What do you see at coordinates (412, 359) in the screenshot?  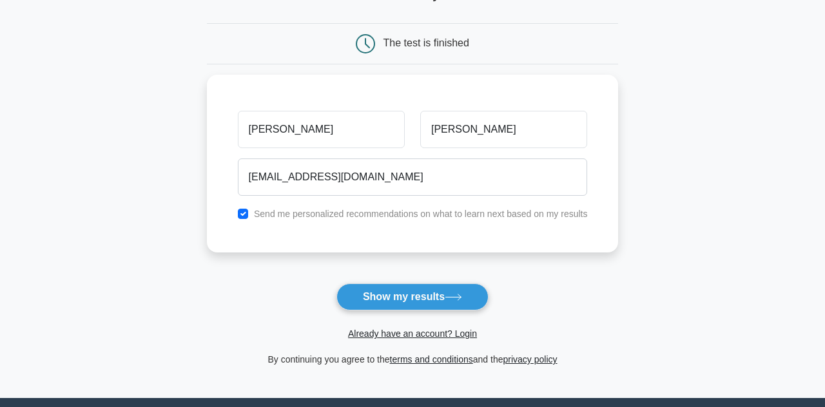 I see `div: By continuing you agree to the and the` at bounding box center [412, 359].